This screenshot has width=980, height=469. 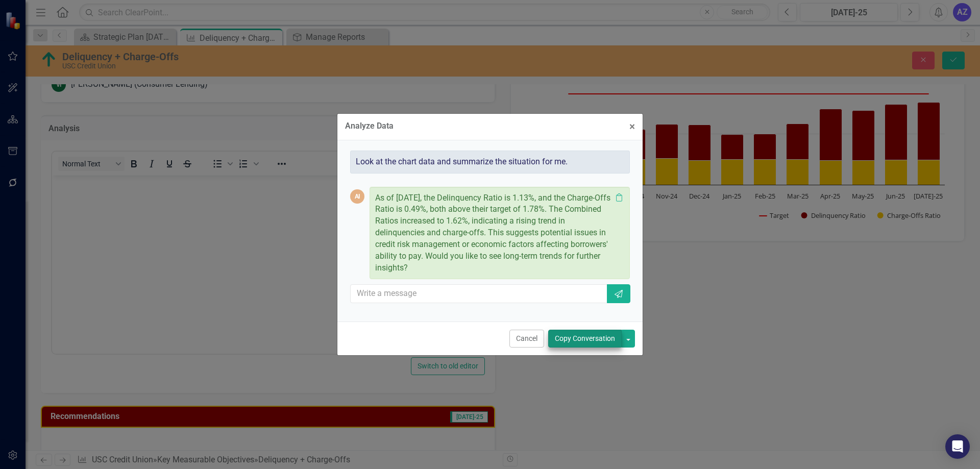 What do you see at coordinates (479, 293) in the screenshot?
I see `input: Write a message` at bounding box center [479, 293].